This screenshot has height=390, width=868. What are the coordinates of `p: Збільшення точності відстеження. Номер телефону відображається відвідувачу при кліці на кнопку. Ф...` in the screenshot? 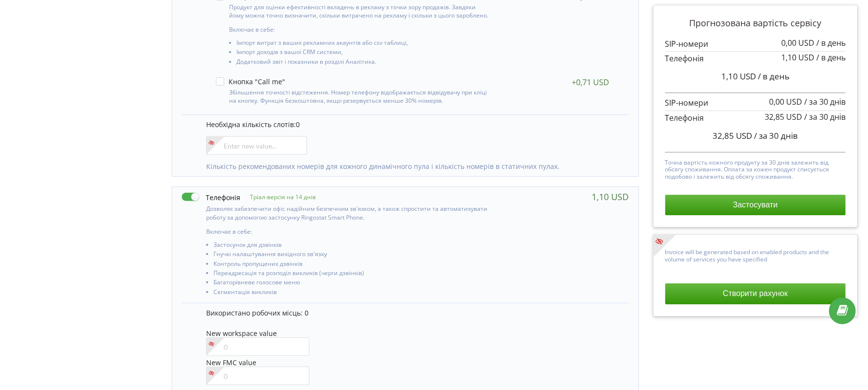 It's located at (360, 97).